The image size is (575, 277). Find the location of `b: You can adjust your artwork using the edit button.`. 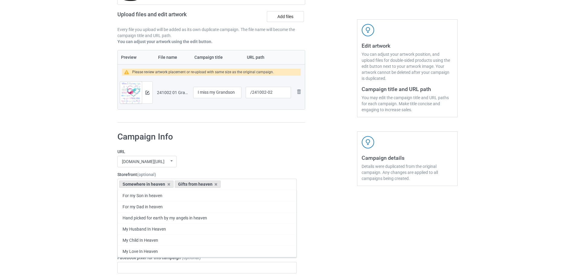

b: You can adjust your artwork using the edit button. is located at coordinates (165, 42).